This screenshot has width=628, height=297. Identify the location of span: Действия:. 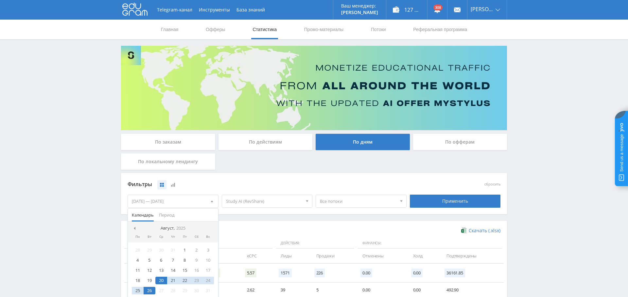
(315, 243).